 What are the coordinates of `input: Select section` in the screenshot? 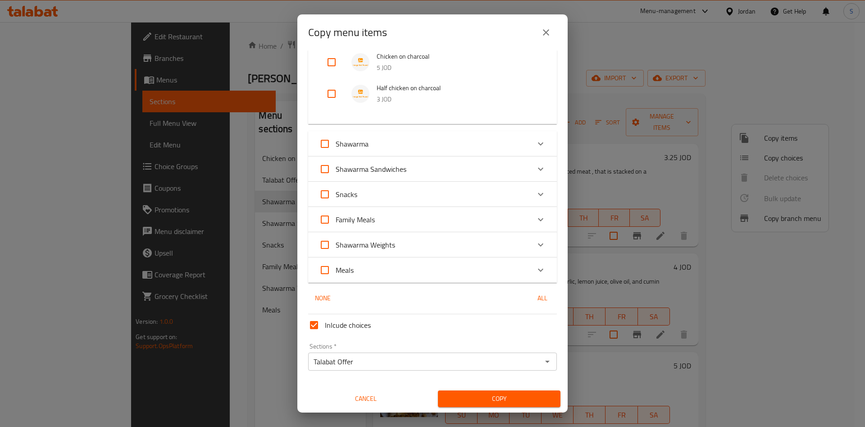 It's located at (425, 361).